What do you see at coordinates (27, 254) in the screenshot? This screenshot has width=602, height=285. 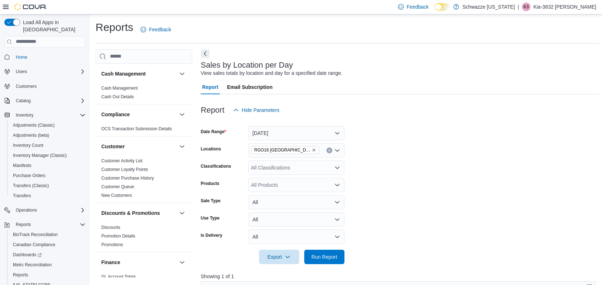 I see `span: Dashboards` at bounding box center [27, 254].